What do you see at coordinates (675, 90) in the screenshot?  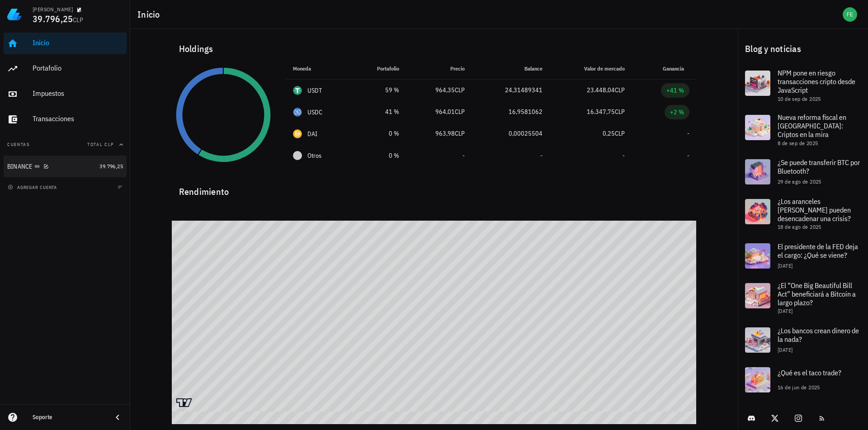 I see `div: +41 %` at bounding box center [675, 90].